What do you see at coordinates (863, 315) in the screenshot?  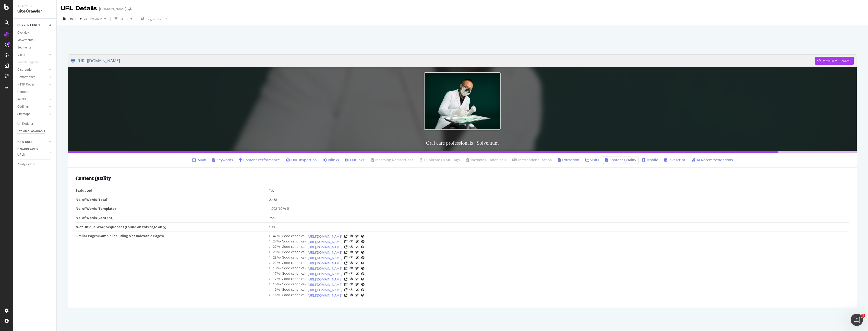 I see `span: 1` at bounding box center [863, 315].